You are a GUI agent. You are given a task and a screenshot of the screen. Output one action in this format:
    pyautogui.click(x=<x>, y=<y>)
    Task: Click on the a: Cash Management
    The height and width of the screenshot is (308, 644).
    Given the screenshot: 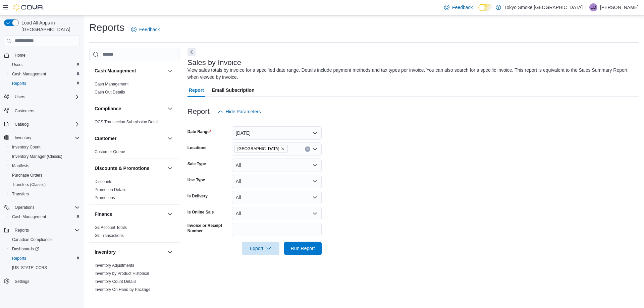 What is the action you would take?
    pyautogui.click(x=111, y=84)
    